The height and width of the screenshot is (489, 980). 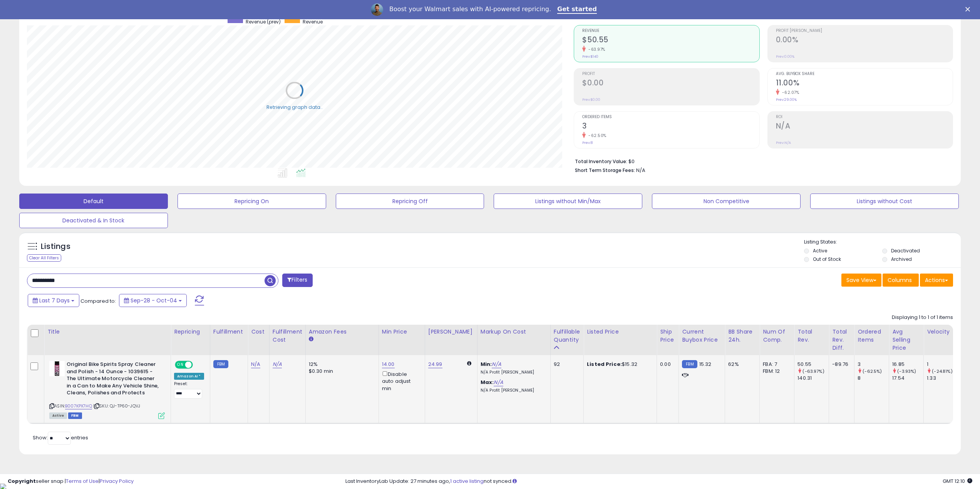 What do you see at coordinates (873, 378) in the screenshot?
I see `div: 8` at bounding box center [873, 378].